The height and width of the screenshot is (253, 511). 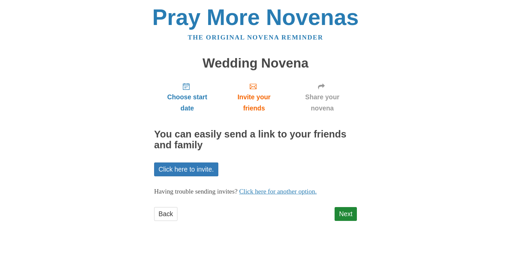 I want to click on a: Next, so click(x=346, y=214).